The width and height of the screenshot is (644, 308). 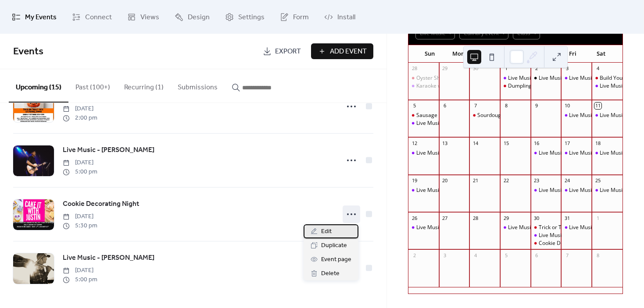 I want to click on div: 27, so click(x=445, y=218).